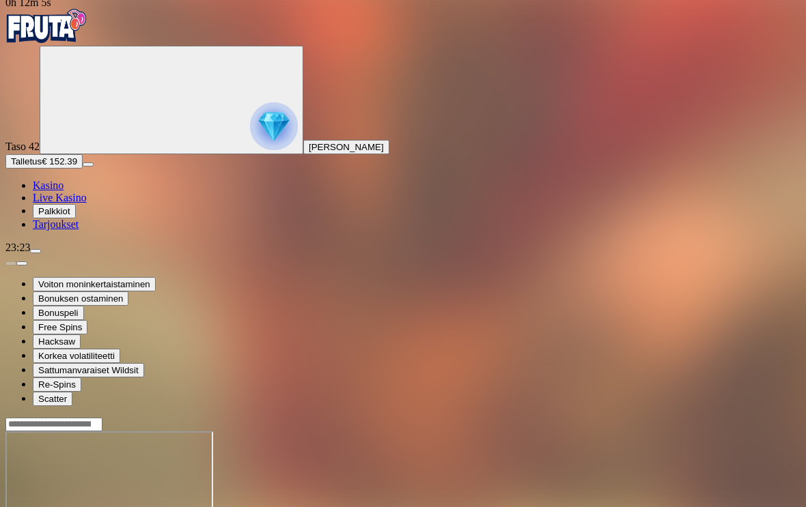  What do you see at coordinates (274, 126) in the screenshot?
I see `img: reward progress` at bounding box center [274, 126].